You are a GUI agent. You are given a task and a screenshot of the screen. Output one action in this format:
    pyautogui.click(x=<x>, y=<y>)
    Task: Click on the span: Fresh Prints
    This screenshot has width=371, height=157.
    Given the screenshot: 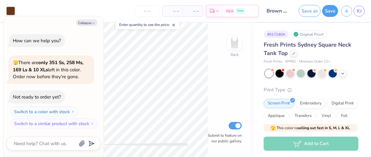 What is the action you would take?
    pyautogui.click(x=272, y=62)
    